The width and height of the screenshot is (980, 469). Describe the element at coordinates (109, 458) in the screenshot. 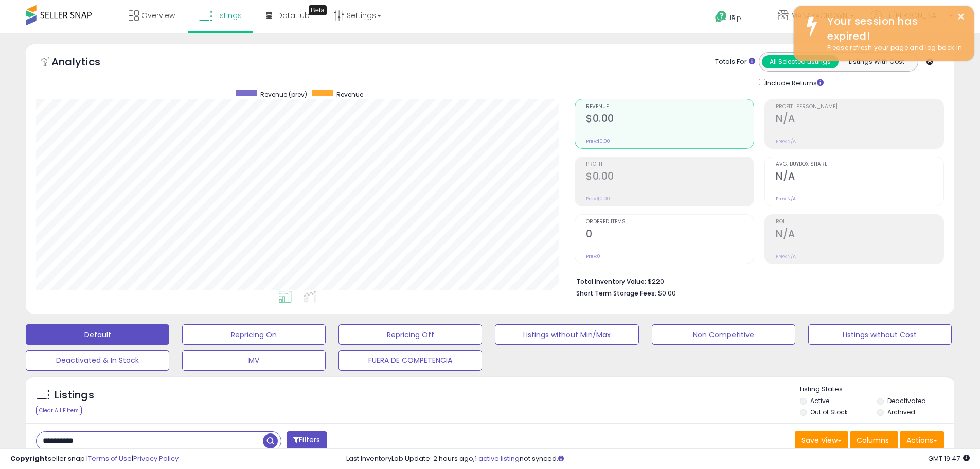

I see `a: Terms of Use` at that location.